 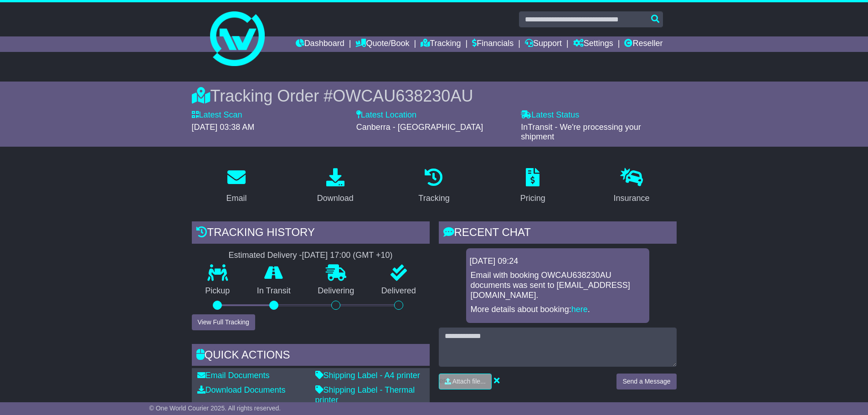 What do you see at coordinates (532, 198) in the screenshot?
I see `div: Pricing` at bounding box center [532, 198].